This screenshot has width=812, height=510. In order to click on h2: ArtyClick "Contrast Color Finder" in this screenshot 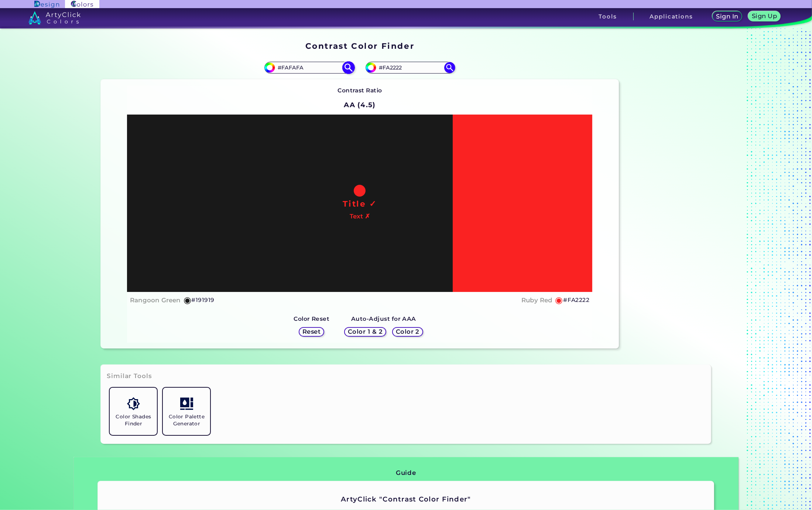, I will do `click(406, 499)`.